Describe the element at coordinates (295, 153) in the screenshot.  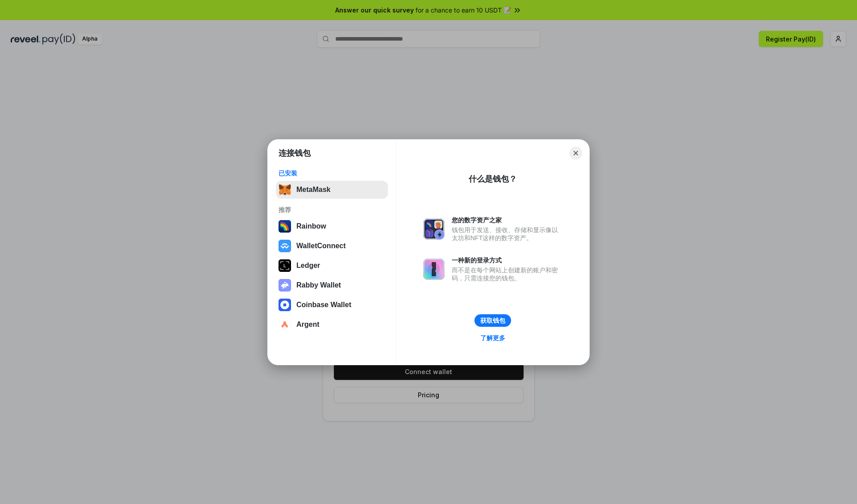
I see `h1: 连接钱包` at that location.